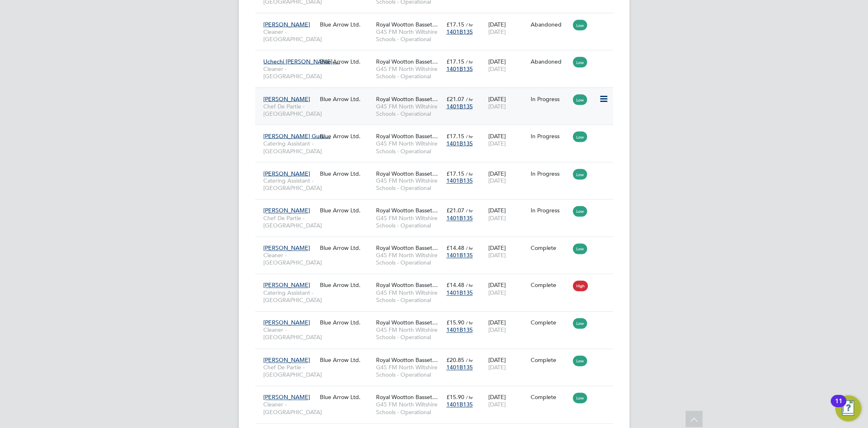 The width and height of the screenshot is (868, 428). I want to click on span: £17.15, so click(456, 62).